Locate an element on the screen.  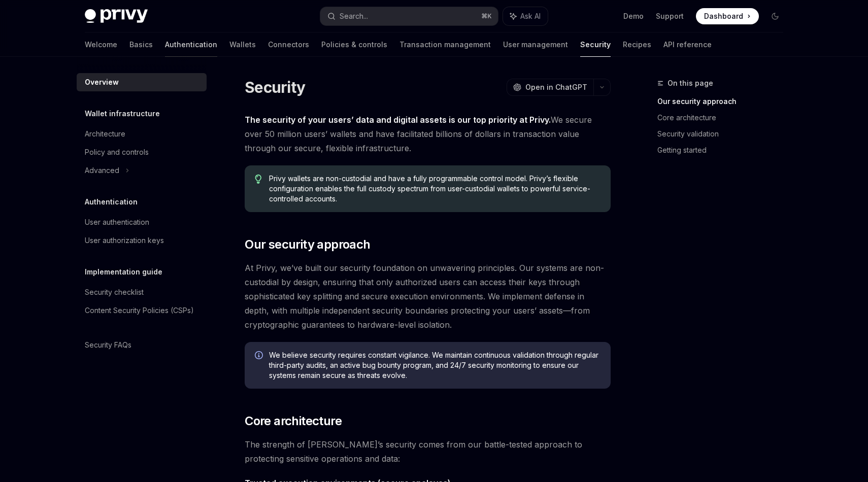
div: Search... is located at coordinates (354, 16).